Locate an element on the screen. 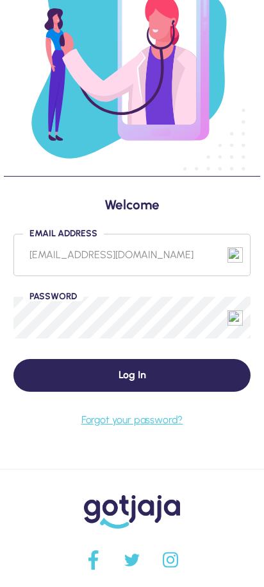 This screenshot has height=587, width=264. a: Forgot your password? is located at coordinates (132, 419).